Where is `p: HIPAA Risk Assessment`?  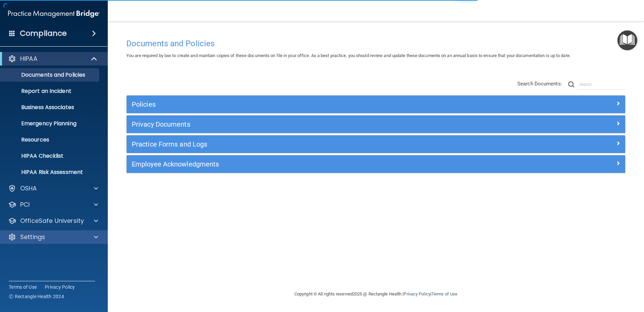 p: HIPAA Risk Assessment is located at coordinates (50, 172).